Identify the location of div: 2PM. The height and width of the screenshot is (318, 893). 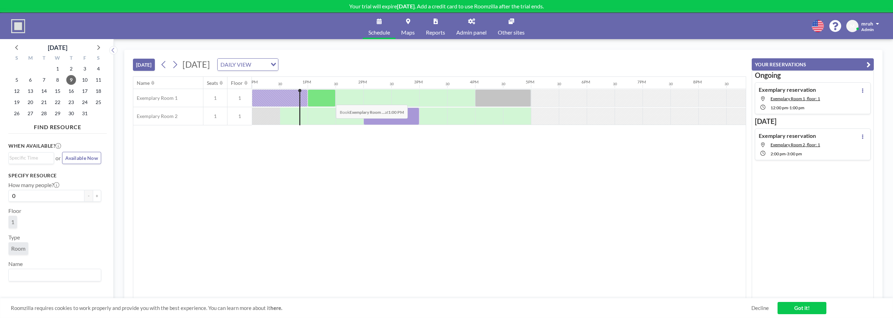
(362, 82).